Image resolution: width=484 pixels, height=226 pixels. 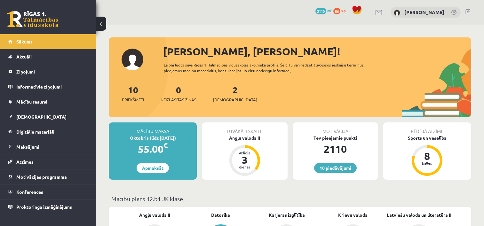 What do you see at coordinates (337, 11) in the screenshot?
I see `span: 86` at bounding box center [337, 11].